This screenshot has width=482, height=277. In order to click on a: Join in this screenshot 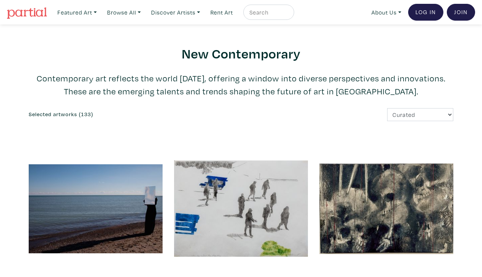, I will do `click(461, 12)`.